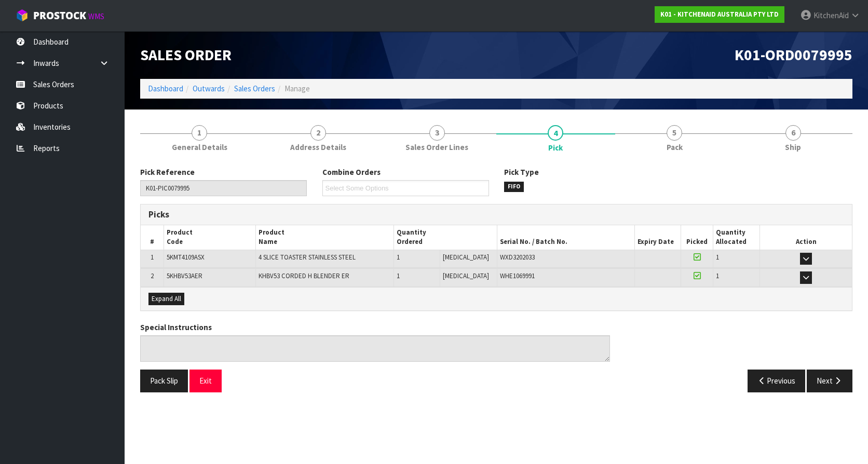 Image resolution: width=868 pixels, height=464 pixels. Describe the element at coordinates (829, 380) in the screenshot. I see `button: Next` at that location.